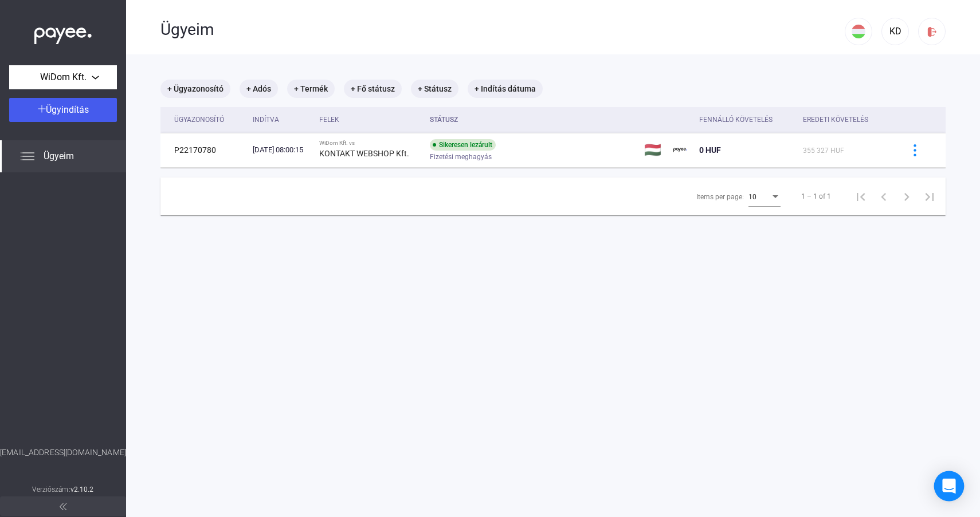 The width and height of the screenshot is (980, 517). Describe the element at coordinates (680, 150) in the screenshot. I see `img: payee-logo` at that location.